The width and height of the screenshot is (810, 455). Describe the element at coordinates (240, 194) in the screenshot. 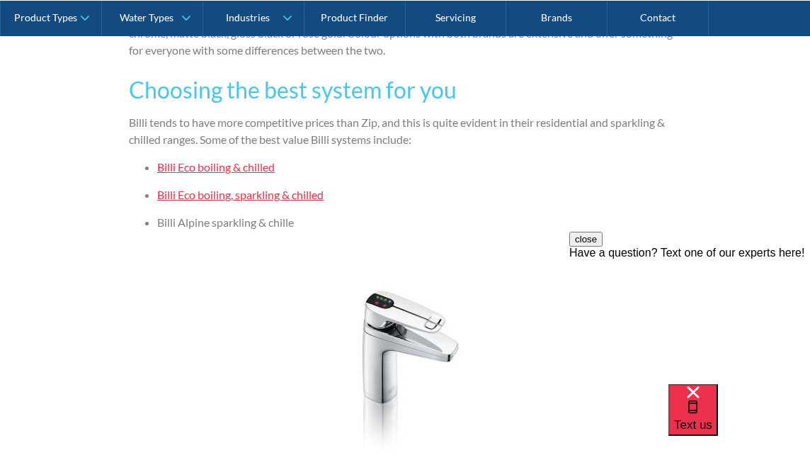

I see `a: Billi Eco boiling, sparkling & chilled` at that location.